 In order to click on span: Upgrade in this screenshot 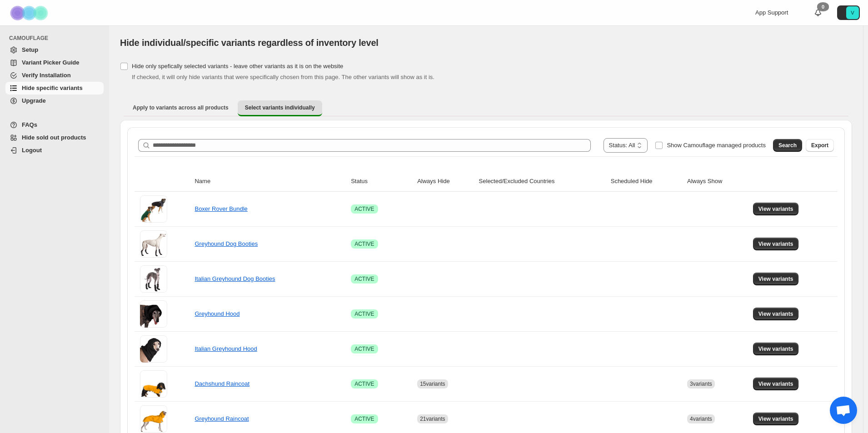, I will do `click(34, 100)`.